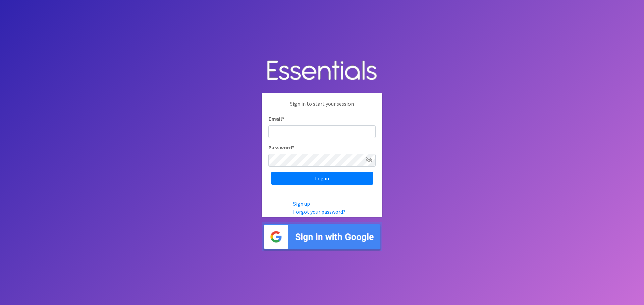 Image resolution: width=644 pixels, height=305 pixels. What do you see at coordinates (322, 237) in the screenshot?
I see `img: Sign in with Google` at bounding box center [322, 237].